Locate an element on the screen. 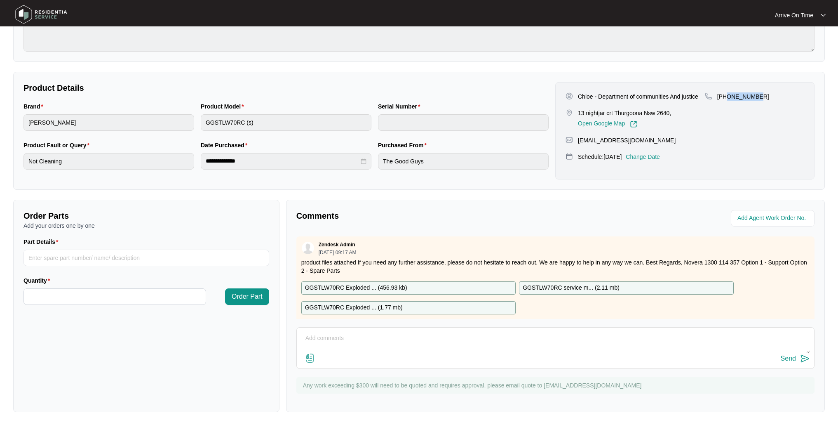 The width and height of the screenshot is (838, 425). label: Product Model is located at coordinates (224, 106).